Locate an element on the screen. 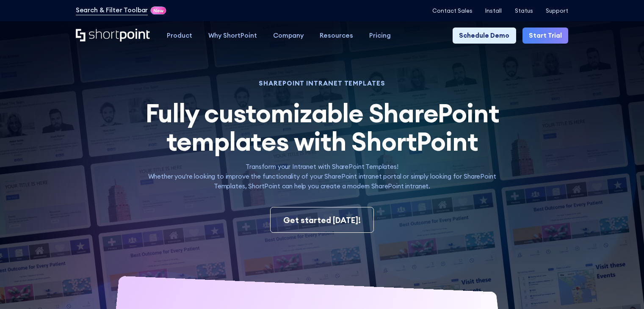 This screenshot has height=309, width=644. p: Transform your Intranet with SharePoint Templates! Whether you're looking to improve the function... is located at coordinates (322, 177).